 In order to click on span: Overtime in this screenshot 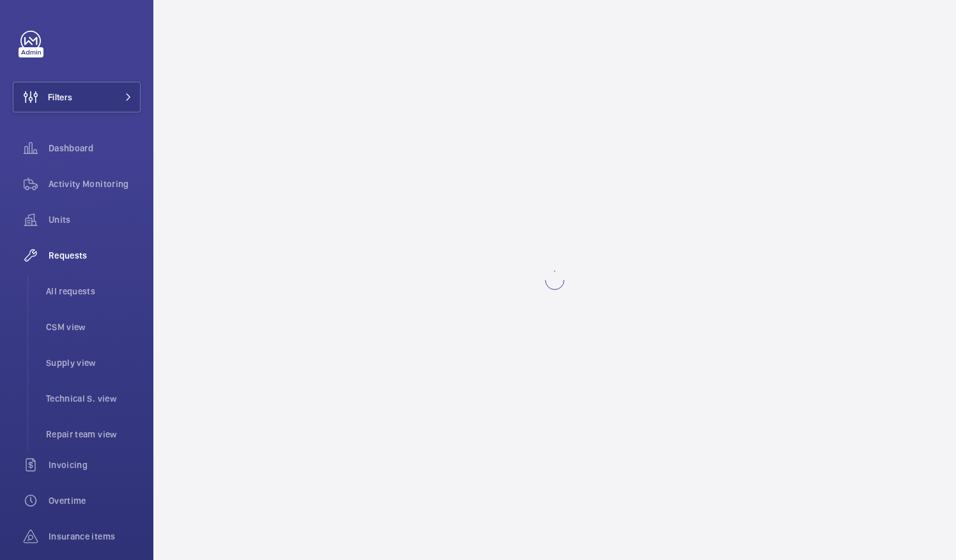, I will do `click(95, 501)`.